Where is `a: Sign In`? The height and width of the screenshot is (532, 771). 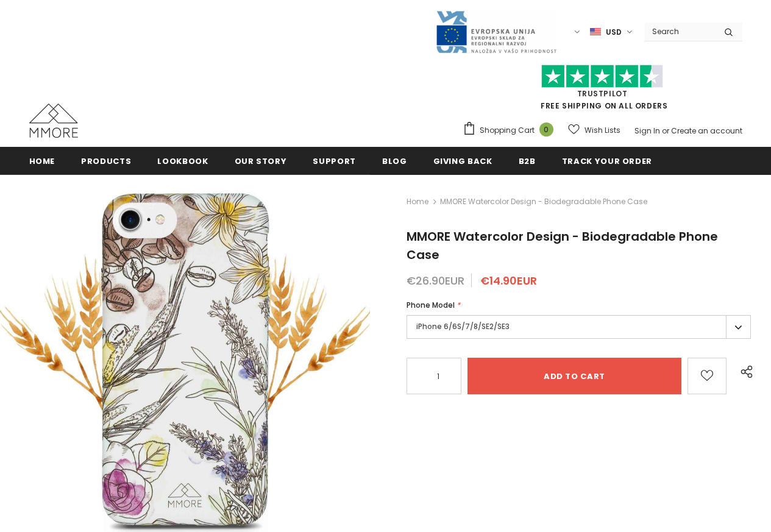 a: Sign In is located at coordinates (647, 131).